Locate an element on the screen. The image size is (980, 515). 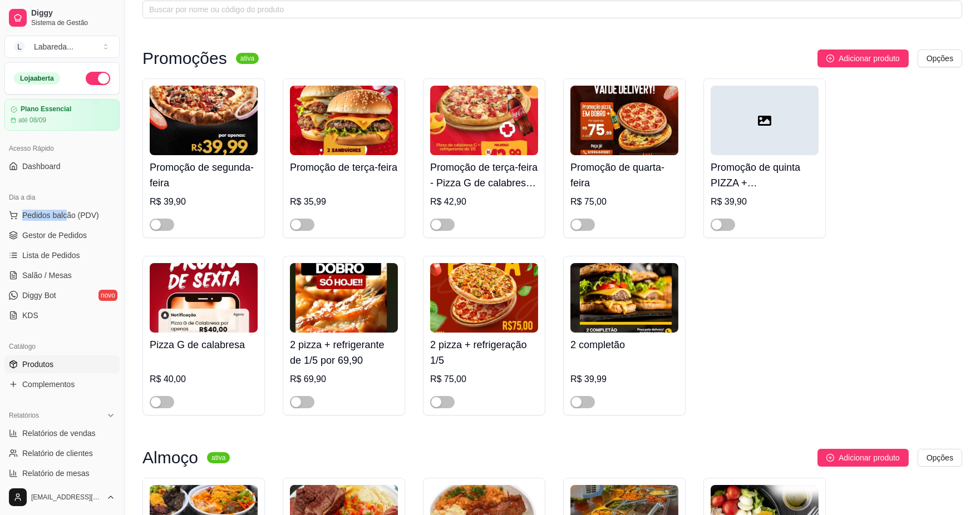
a: Dashboard is located at coordinates (62, 166).